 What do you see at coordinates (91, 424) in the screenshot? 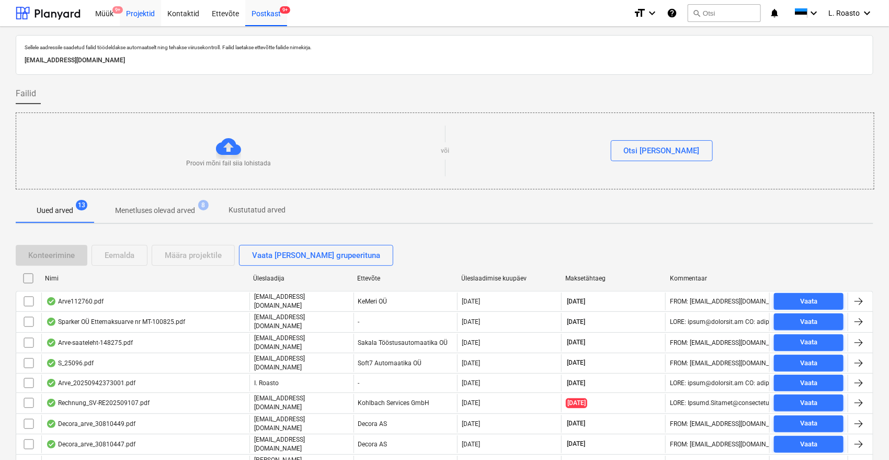
I see `div: Decora_arve_30810449.pdf` at bounding box center [91, 424].